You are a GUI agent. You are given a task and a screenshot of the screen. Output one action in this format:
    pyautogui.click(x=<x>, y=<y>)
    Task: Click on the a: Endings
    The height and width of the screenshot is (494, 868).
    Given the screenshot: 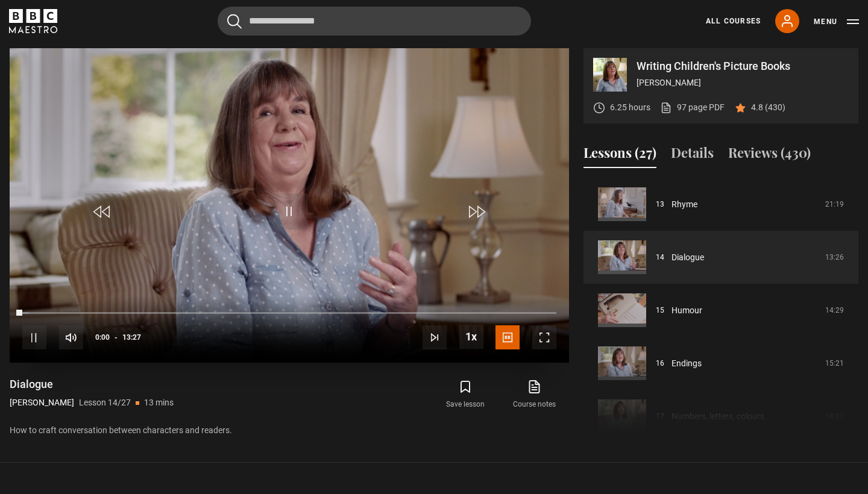 What is the action you would take?
    pyautogui.click(x=687, y=363)
    